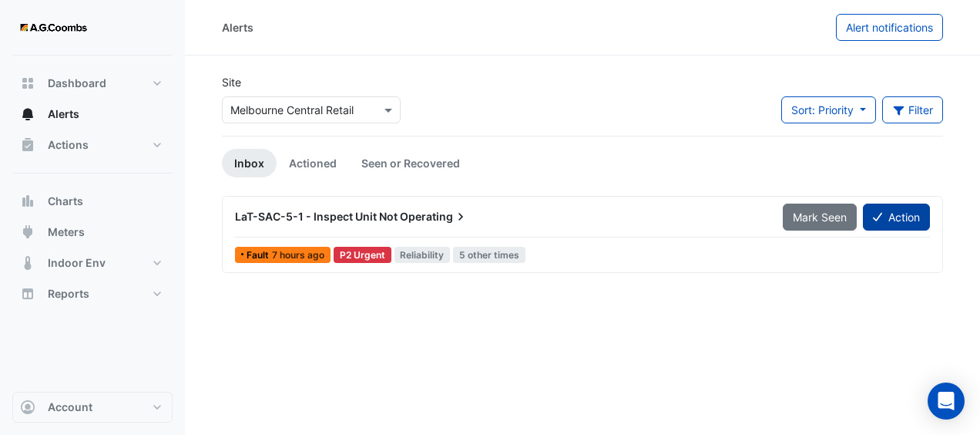  Describe the element at coordinates (68, 293) in the screenshot. I see `span: Reports` at that location.